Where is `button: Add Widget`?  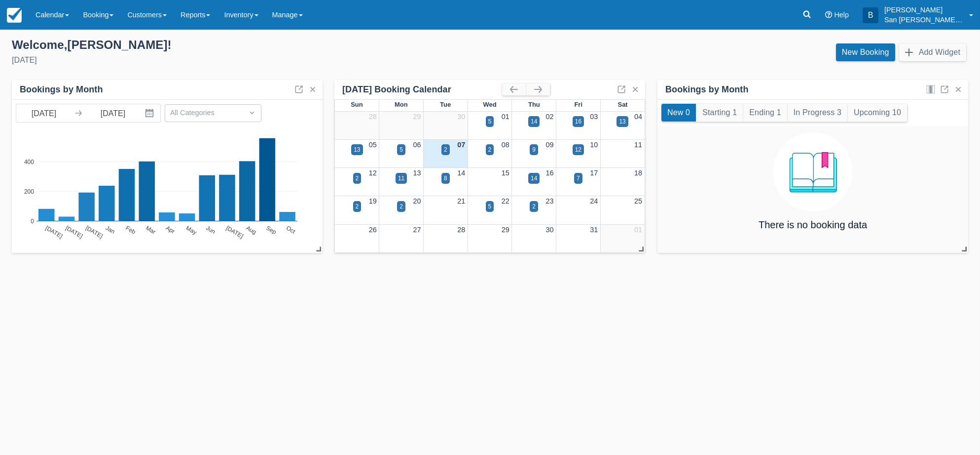
button: Add Widget is located at coordinates (933, 53).